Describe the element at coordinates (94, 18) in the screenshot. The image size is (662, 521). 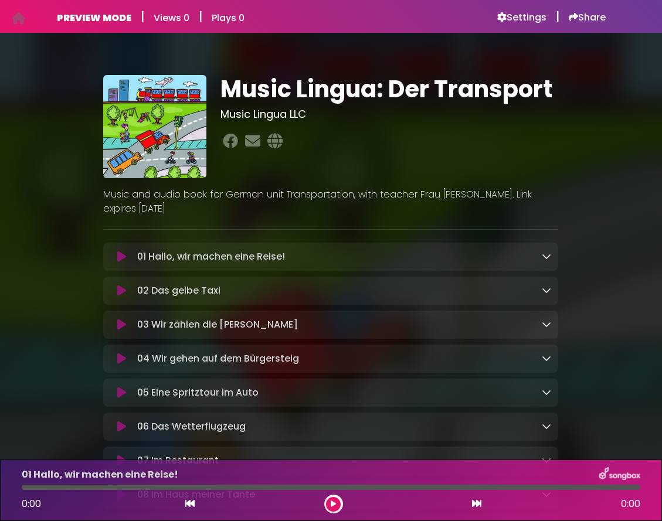
I see `h6: PREVIEW MODE` at that location.